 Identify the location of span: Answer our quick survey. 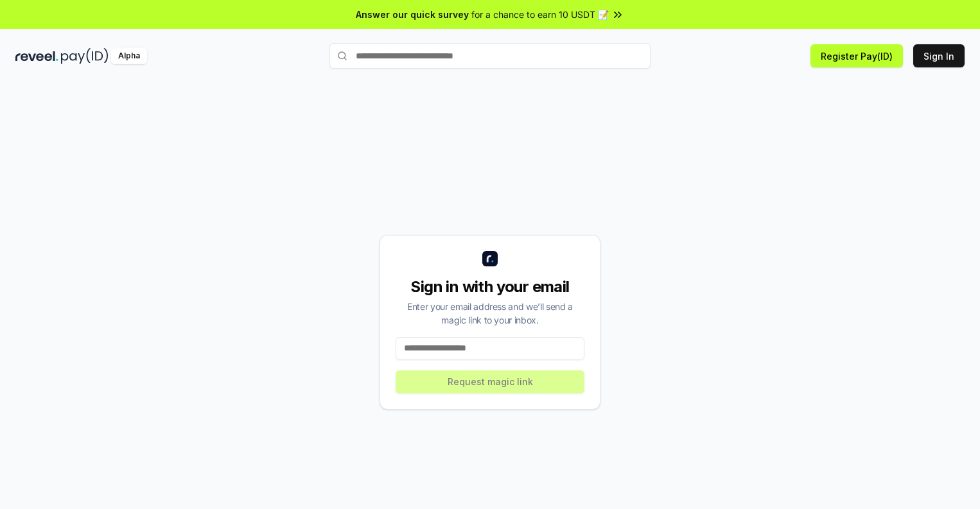
(412, 14).